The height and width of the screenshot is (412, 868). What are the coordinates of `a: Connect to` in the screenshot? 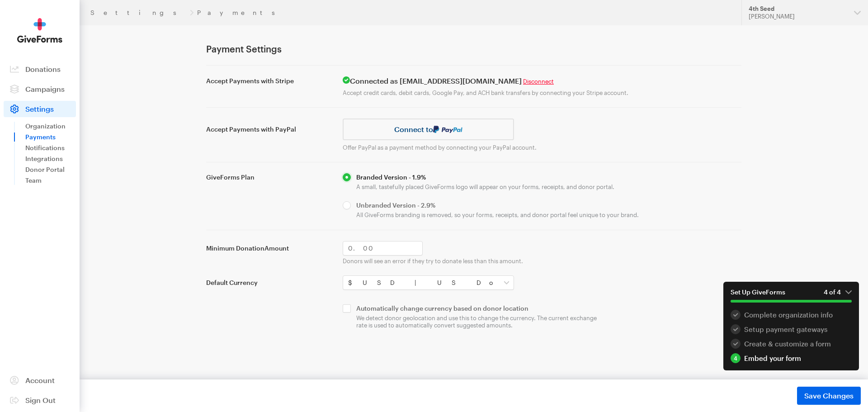 It's located at (428, 129).